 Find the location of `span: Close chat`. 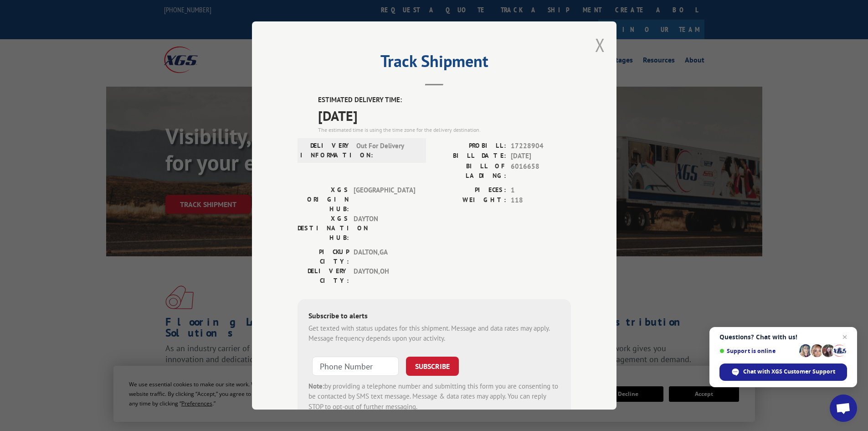

span: Close chat is located at coordinates (845, 337).